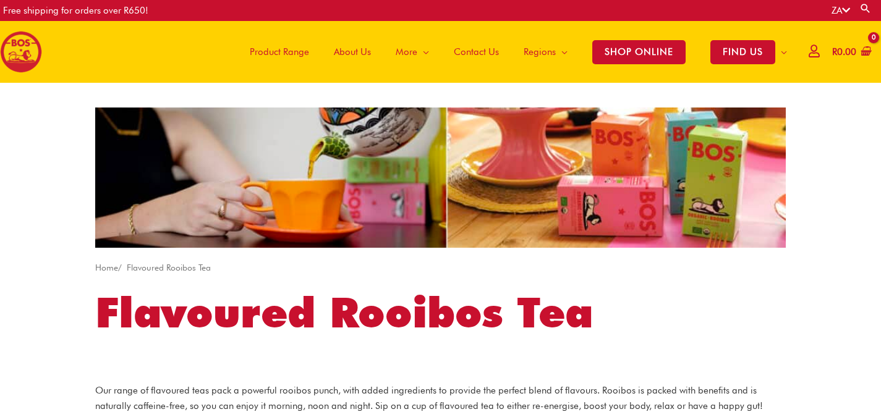 The width and height of the screenshot is (881, 417). I want to click on span: More, so click(406, 52).